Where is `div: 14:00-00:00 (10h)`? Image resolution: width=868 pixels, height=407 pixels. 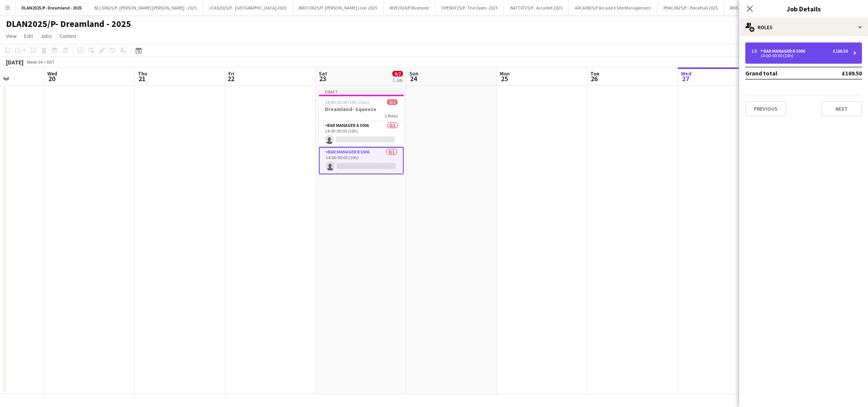
div: 14:00-00:00 (10h) is located at coordinates (799, 56).